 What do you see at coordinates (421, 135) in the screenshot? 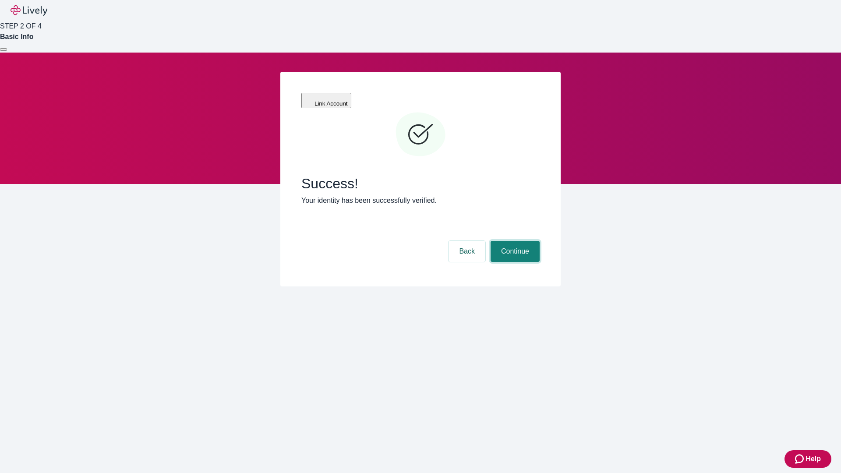
I see `svg: Checkmark icon` at bounding box center [421, 135].